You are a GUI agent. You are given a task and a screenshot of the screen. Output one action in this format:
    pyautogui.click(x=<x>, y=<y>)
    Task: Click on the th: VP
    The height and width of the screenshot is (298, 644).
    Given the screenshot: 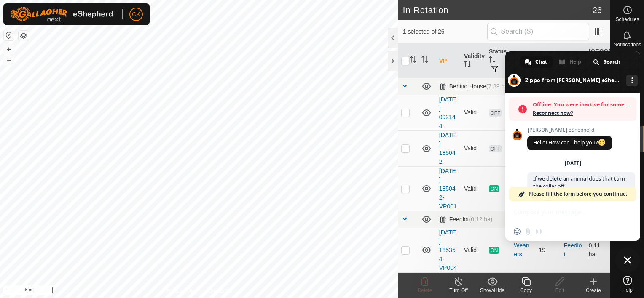 What is the action you would take?
    pyautogui.click(x=448, y=61)
    